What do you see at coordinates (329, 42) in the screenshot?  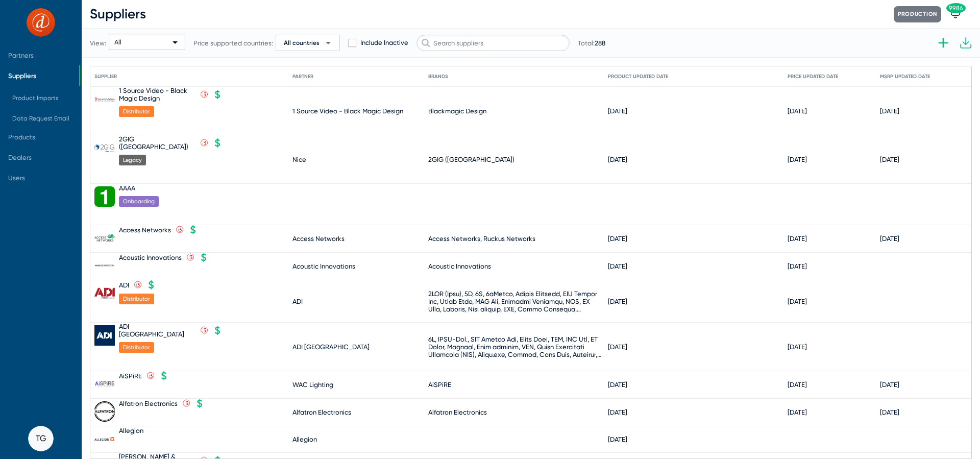 I see `span: arrow_drop_down` at bounding box center [329, 42].